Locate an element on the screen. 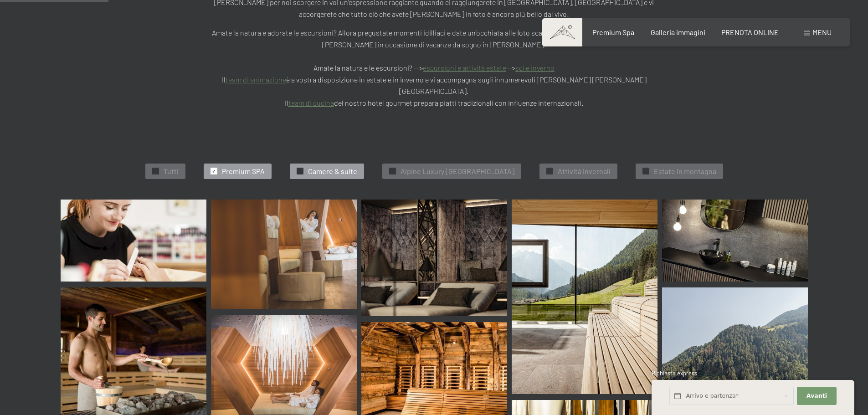  a: PRENOTA ONLINE is located at coordinates (750, 32).